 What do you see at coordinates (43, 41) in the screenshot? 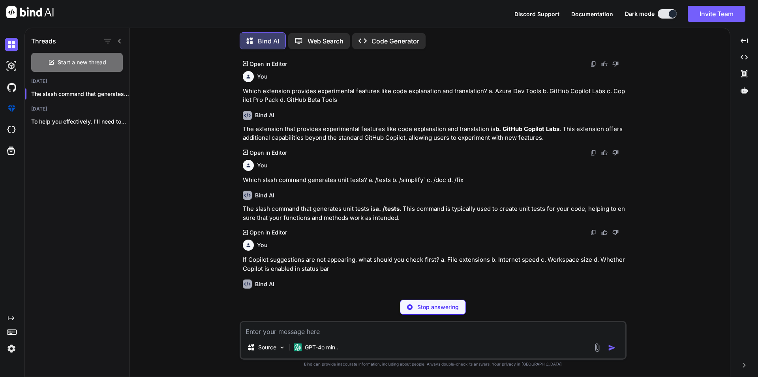
I see `h1: Threads` at bounding box center [43, 41].